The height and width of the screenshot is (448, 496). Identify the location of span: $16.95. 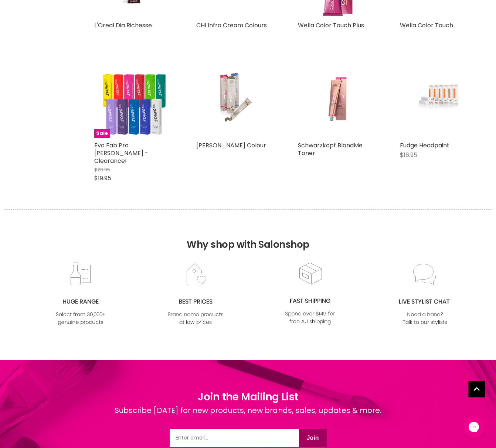
(408, 155).